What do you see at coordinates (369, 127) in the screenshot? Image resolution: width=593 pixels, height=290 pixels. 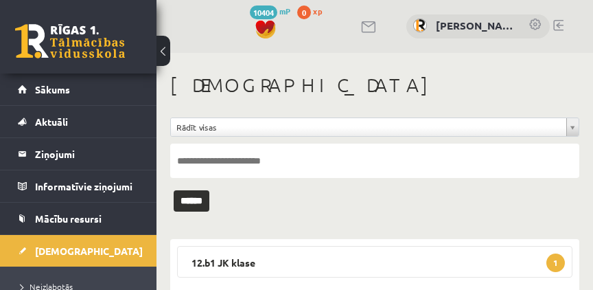 I see `span: Rādīt visas` at bounding box center [369, 127].